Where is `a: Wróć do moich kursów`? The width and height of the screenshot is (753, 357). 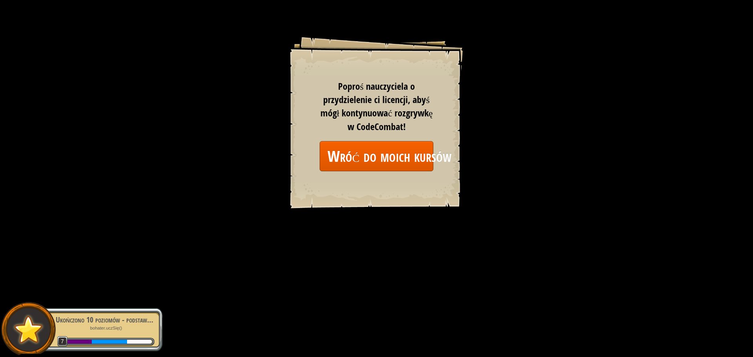
a: Wróć do moich kursów is located at coordinates (376, 156).